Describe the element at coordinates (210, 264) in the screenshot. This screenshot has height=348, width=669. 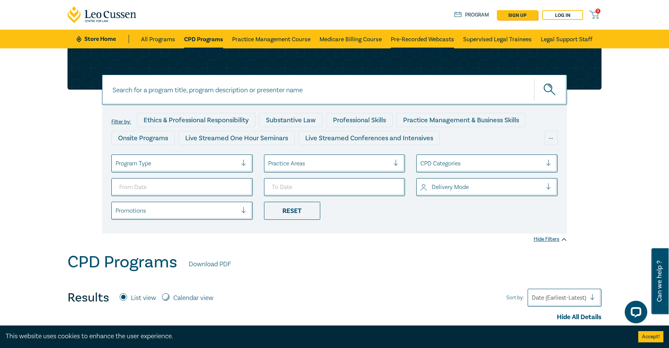
I see `a: Download PDF` at that location.